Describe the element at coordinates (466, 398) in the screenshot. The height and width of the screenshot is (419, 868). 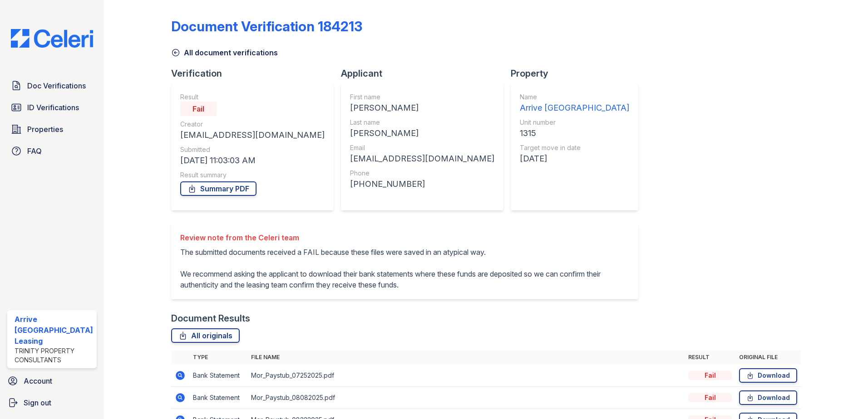
I see `td: Mor_Paystub_08082025.pdf` at that location.